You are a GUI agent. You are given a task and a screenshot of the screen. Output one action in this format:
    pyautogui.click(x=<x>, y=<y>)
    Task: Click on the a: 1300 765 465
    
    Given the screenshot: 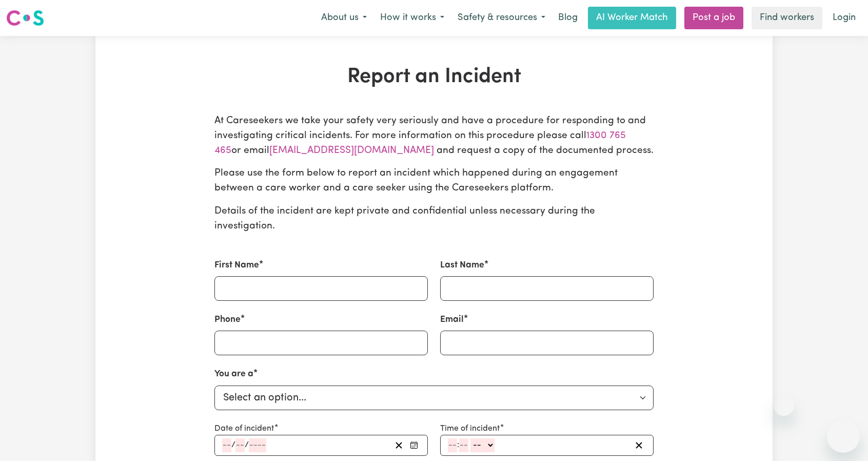 What is the action you would take?
    pyautogui.click(x=420, y=143)
    